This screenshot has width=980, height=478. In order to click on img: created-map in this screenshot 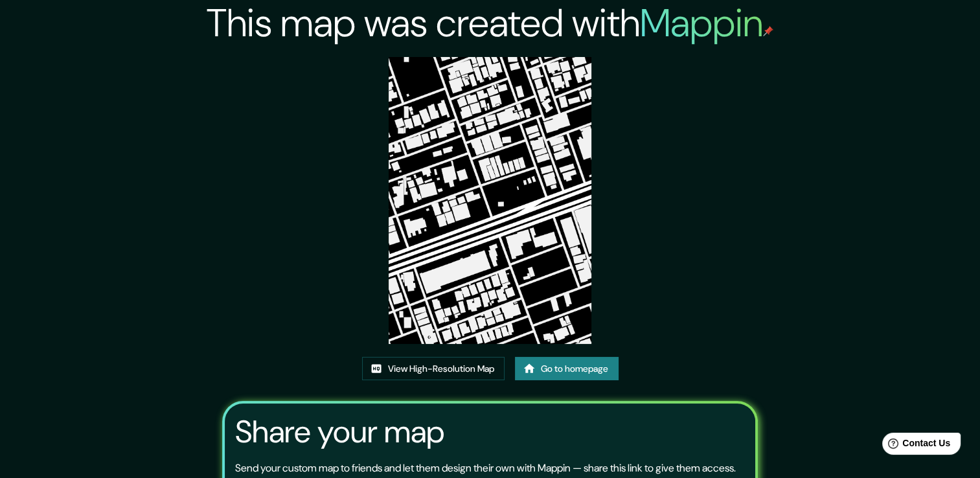, I will do `click(490, 200)`.